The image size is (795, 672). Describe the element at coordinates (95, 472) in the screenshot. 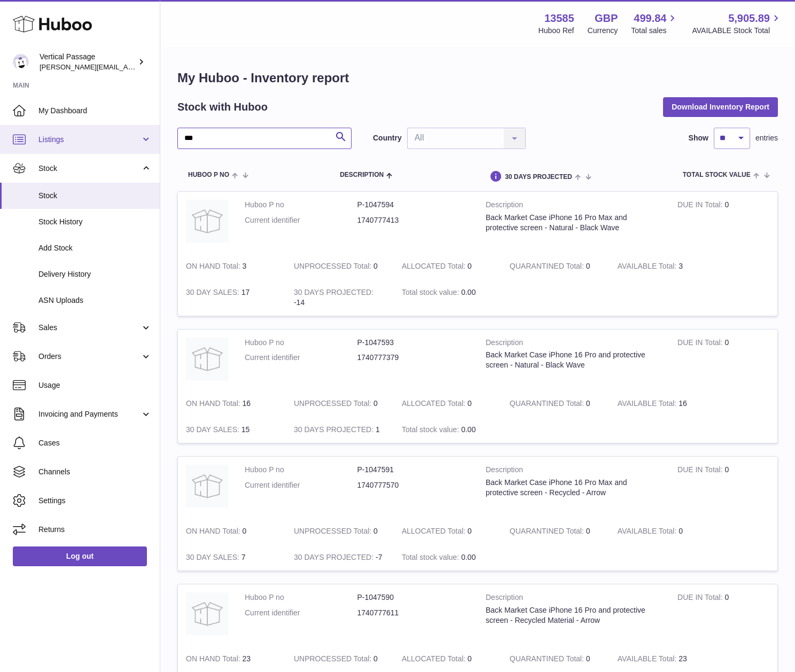

I see `span: Channels` at that location.